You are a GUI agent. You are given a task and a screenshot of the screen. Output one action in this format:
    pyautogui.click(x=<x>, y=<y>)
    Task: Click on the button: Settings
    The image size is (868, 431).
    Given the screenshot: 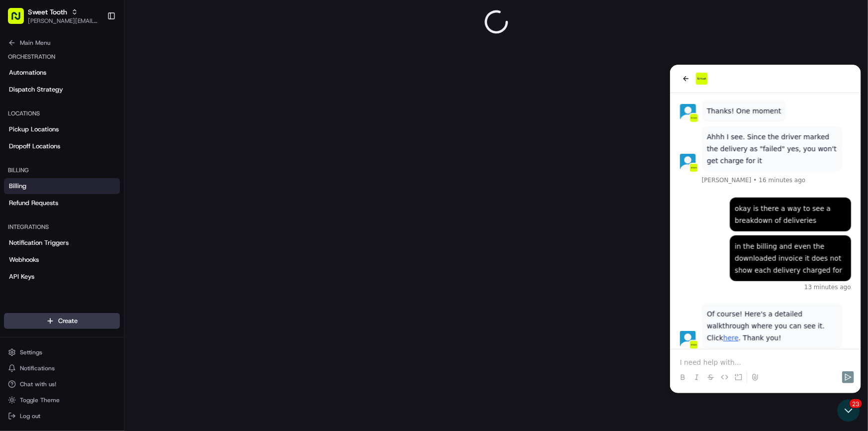 What is the action you would take?
    pyautogui.click(x=62, y=352)
    